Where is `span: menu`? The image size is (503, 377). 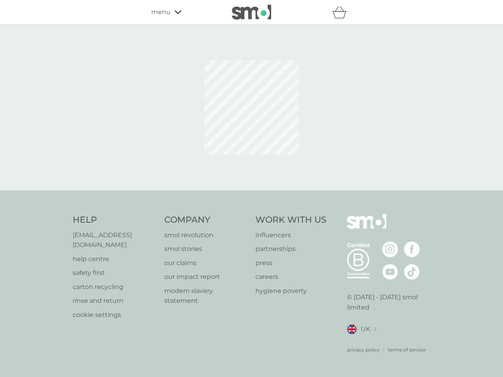 span: menu is located at coordinates (161, 12).